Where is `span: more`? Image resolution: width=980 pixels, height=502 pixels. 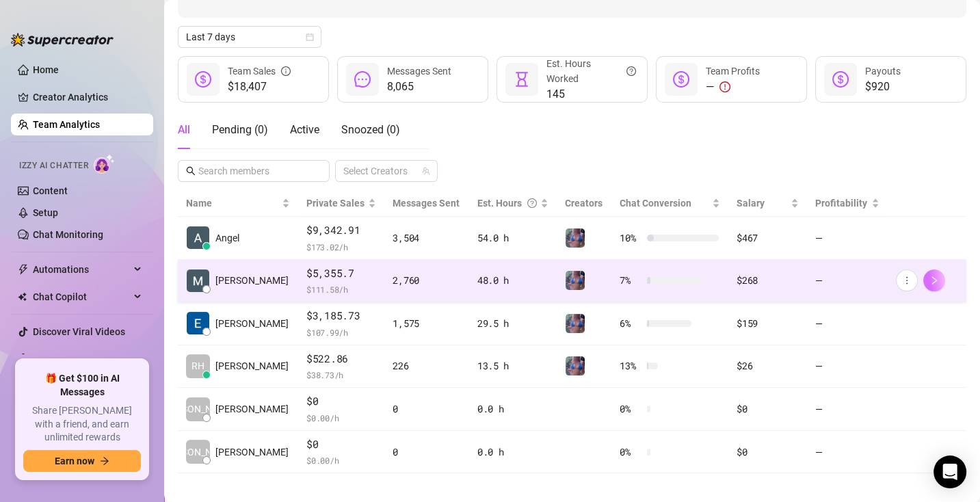 span: more is located at coordinates (907, 281).